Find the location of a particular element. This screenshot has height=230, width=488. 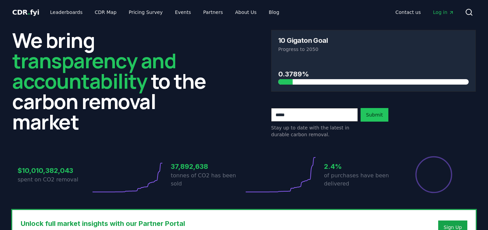

h3: 10 Gigaton Goal is located at coordinates (303, 40).